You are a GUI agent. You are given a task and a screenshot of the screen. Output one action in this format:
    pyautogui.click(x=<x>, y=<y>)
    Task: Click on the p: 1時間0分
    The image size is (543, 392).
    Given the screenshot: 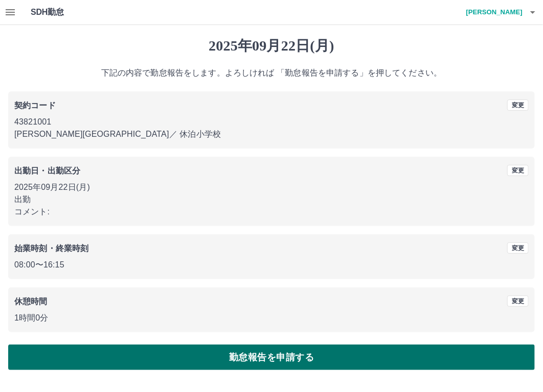 What is the action you would take?
    pyautogui.click(x=272, y=318)
    